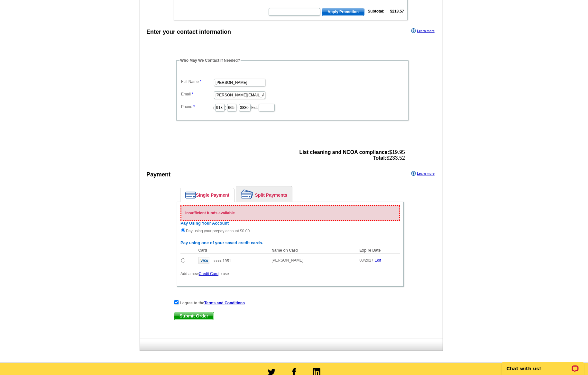 The height and width of the screenshot is (375, 588). Describe the element at coordinates (224, 303) in the screenshot. I see `a: Terms and Conditions` at that location.